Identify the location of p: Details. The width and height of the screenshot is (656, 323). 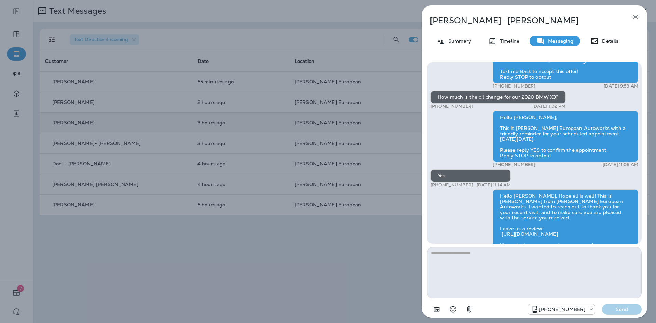
(608, 41).